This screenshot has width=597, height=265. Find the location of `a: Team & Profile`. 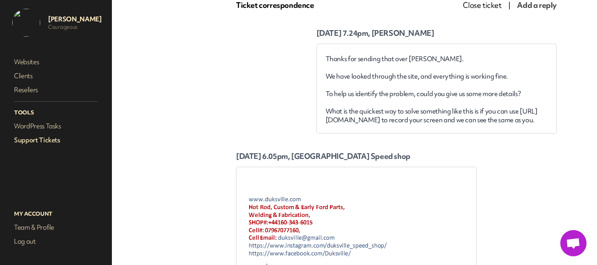

a: Team & Profile is located at coordinates (56, 228).